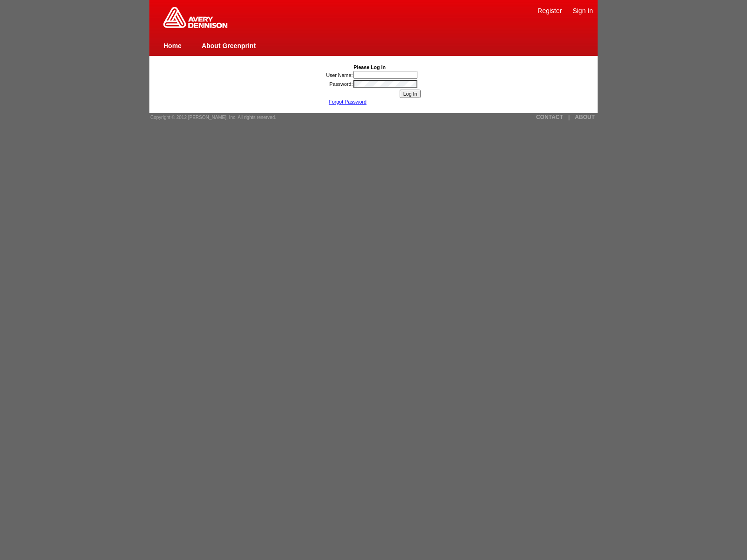 This screenshot has width=747, height=560. I want to click on label: User Name:, so click(339, 75).